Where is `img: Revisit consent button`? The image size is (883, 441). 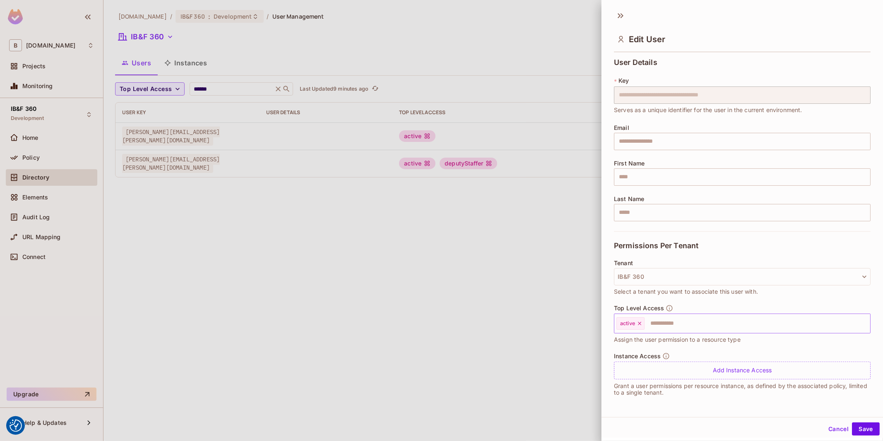
img: Revisit consent button is located at coordinates (16, 426).